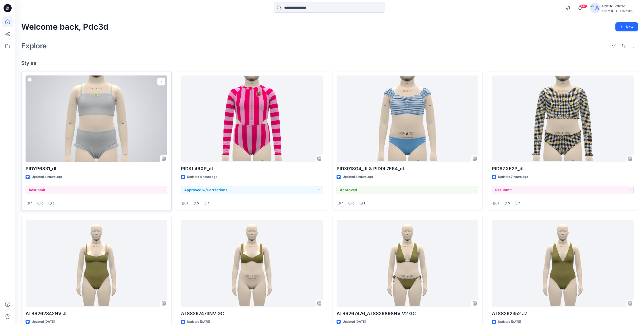 This screenshot has width=644, height=324. What do you see at coordinates (96, 314) in the screenshot?
I see `p: ATSS262342NV JL` at bounding box center [96, 314].